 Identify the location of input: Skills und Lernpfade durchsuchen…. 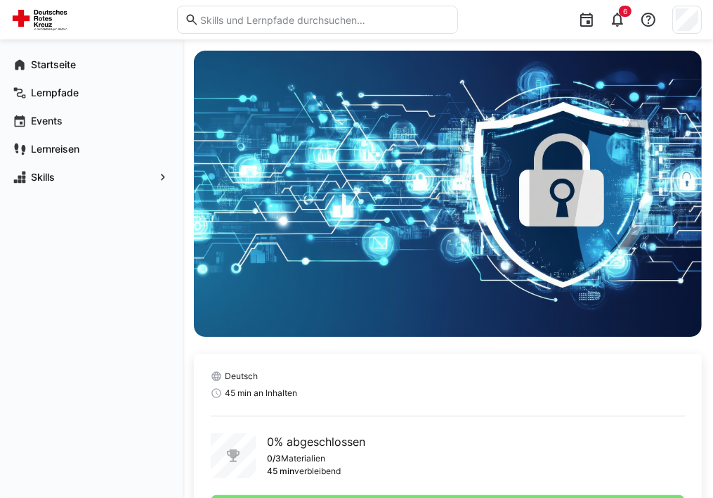
(325, 20).